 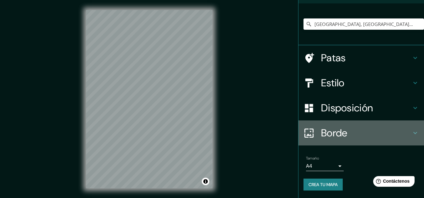 I want to click on font: A4, so click(x=309, y=166).